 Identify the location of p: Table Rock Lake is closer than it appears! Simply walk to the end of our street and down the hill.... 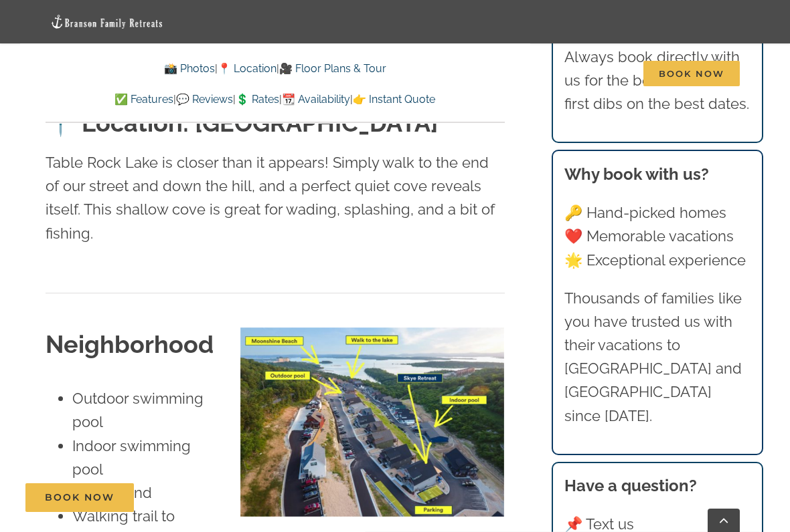
(274, 198).